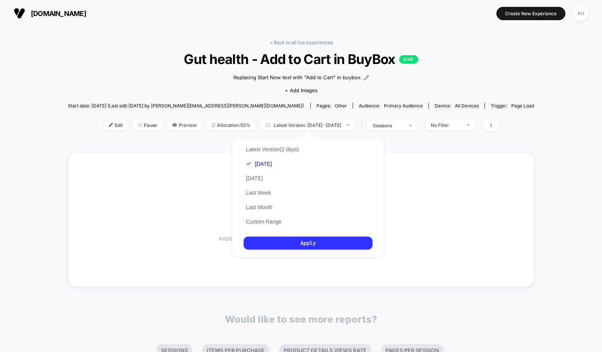  Describe the element at coordinates (301, 42) in the screenshot. I see `a: < Back to all live experiences` at that location.